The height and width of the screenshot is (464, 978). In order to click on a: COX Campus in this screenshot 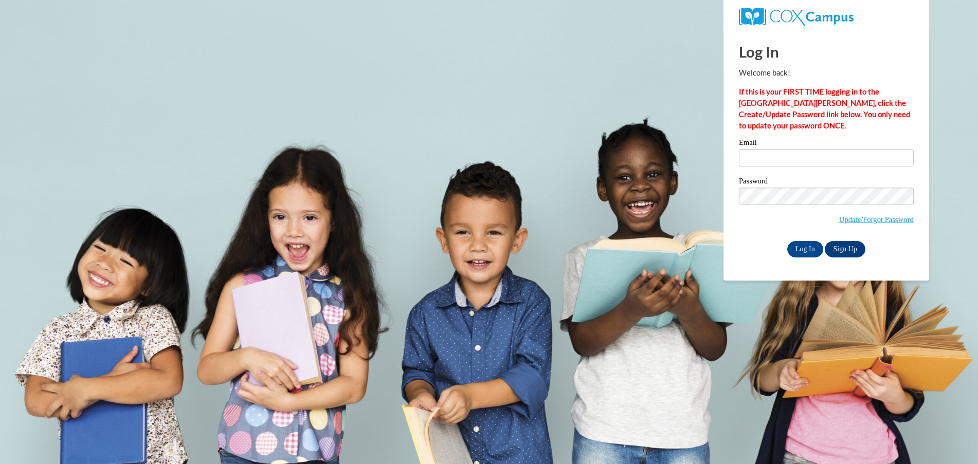, I will do `click(796, 16)`.